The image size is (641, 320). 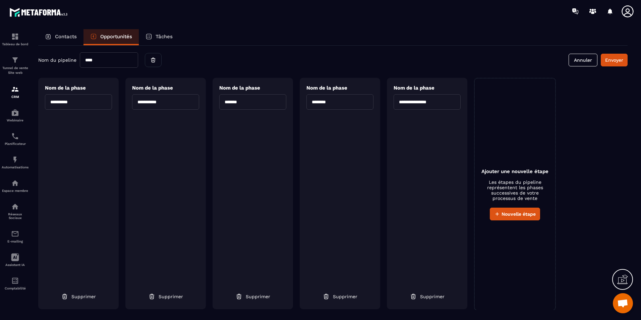 What do you see at coordinates (15, 206) in the screenshot?
I see `img: social-network` at bounding box center [15, 206].